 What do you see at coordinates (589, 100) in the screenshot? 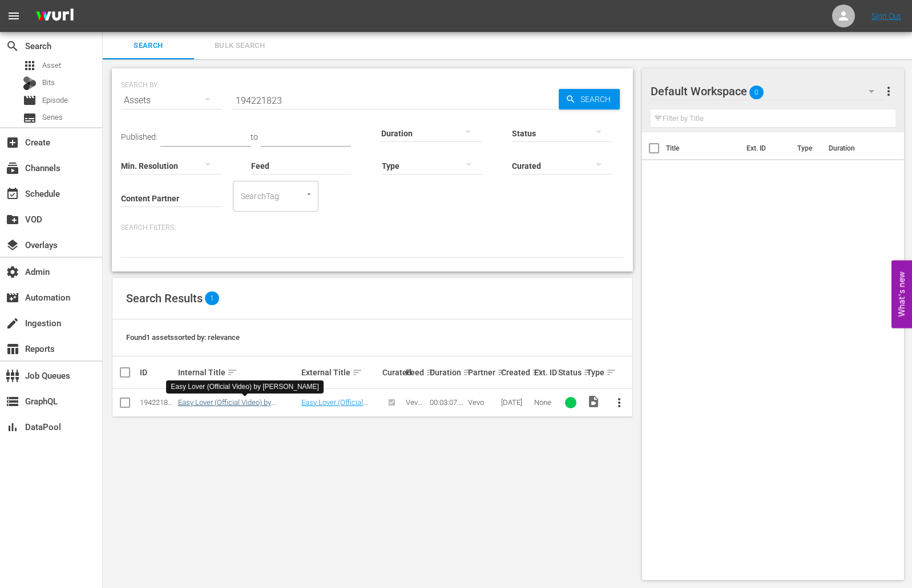
I see `button: Search` at bounding box center [589, 100].